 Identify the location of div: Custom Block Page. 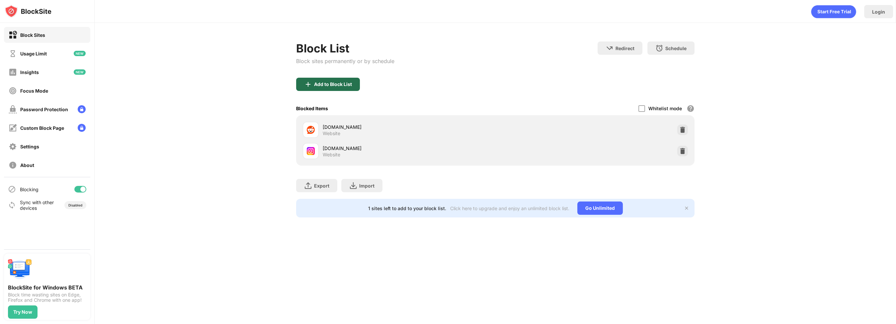
(42, 128).